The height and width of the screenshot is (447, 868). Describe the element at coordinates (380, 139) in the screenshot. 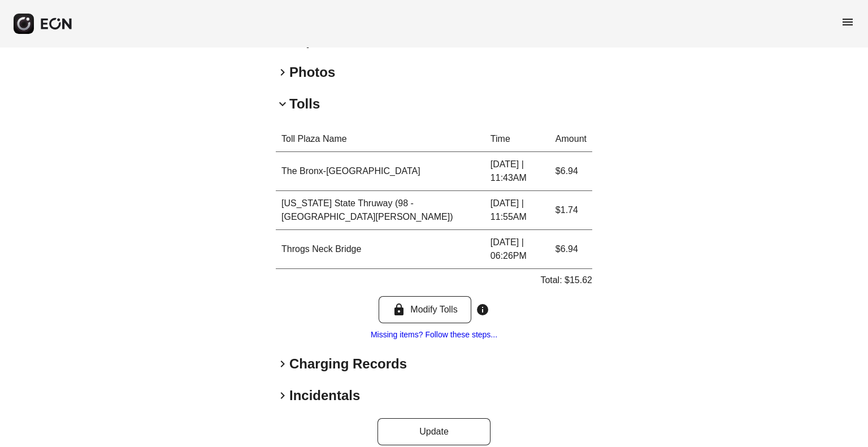

I see `th: Toll Plaza Name` at that location.